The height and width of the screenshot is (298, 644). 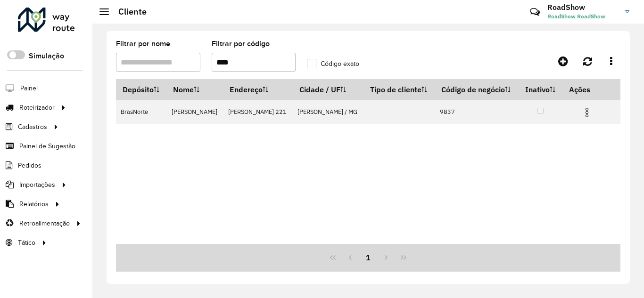 I want to click on label: Simulação, so click(x=46, y=56).